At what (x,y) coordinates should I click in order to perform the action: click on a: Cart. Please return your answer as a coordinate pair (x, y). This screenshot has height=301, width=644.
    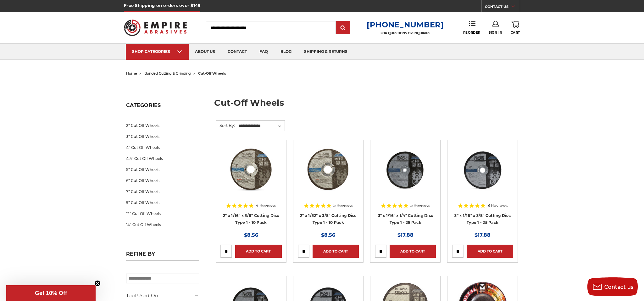
    Looking at the image, I should click on (515, 28).